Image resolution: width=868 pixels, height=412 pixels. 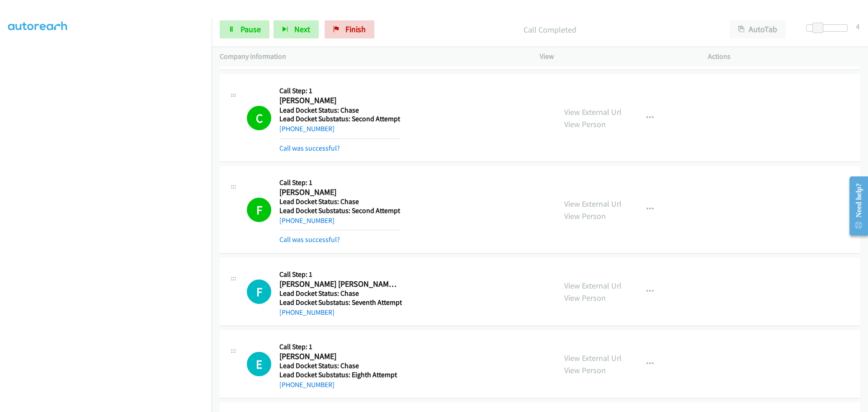 I want to click on div: 4, so click(x=858, y=26).